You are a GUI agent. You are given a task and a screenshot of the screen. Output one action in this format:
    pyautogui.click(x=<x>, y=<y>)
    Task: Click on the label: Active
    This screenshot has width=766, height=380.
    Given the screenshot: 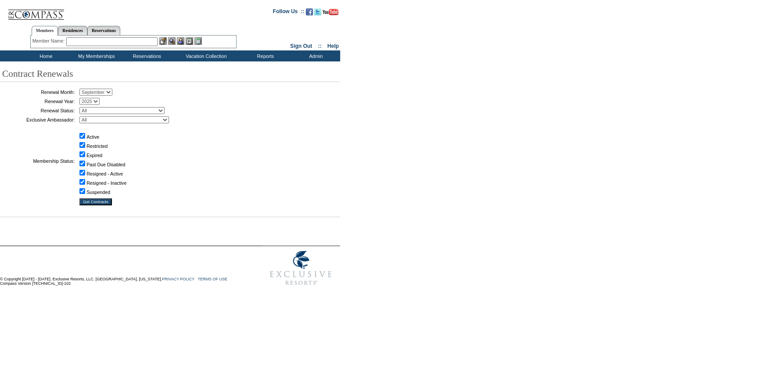 What is the action you would take?
    pyautogui.click(x=93, y=137)
    